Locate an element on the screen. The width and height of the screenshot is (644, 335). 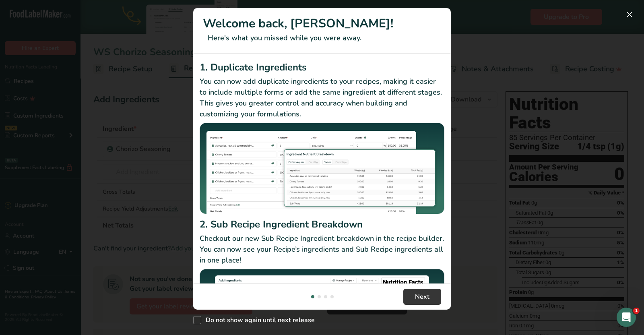
span: Next is located at coordinates (422, 297).